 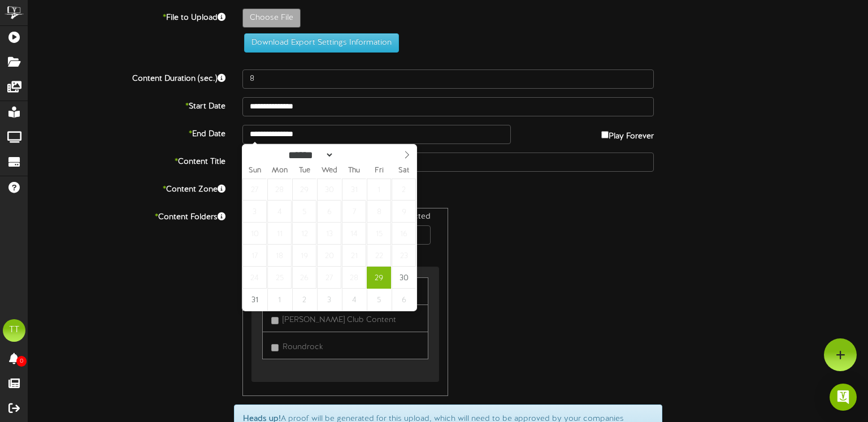 What do you see at coordinates (304, 171) in the screenshot?
I see `span: Tue` at bounding box center [304, 171].